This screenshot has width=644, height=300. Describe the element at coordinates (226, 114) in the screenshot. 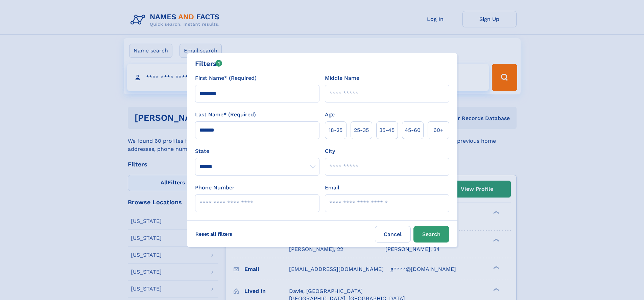

I see `label: Last Name* (Required)` at that location.